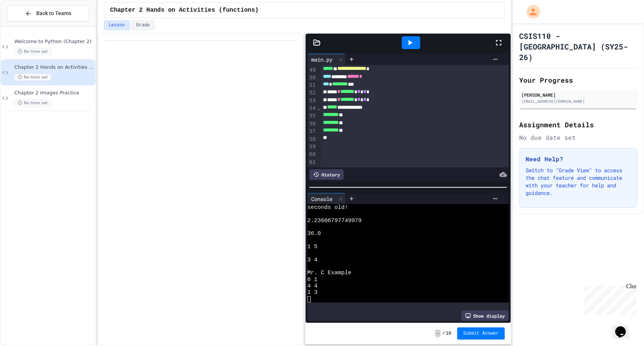  I want to click on button: Grade, so click(143, 25).